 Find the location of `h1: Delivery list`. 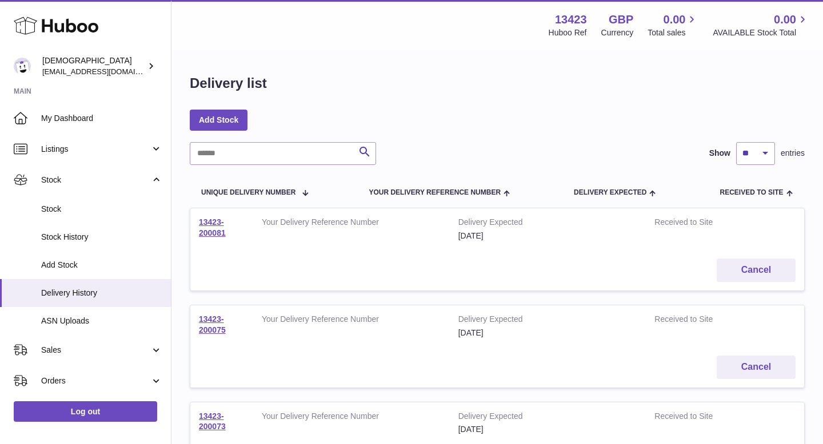

h1: Delivery list is located at coordinates (228, 83).